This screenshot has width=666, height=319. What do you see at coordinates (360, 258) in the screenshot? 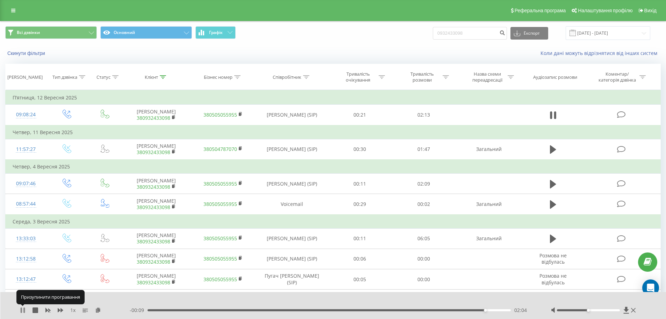
I see `td: 00:06` at bounding box center [360, 258].